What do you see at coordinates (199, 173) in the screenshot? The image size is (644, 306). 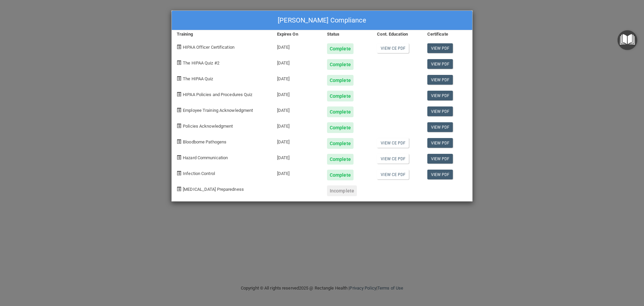 I see `span: Infection Control` at bounding box center [199, 173].